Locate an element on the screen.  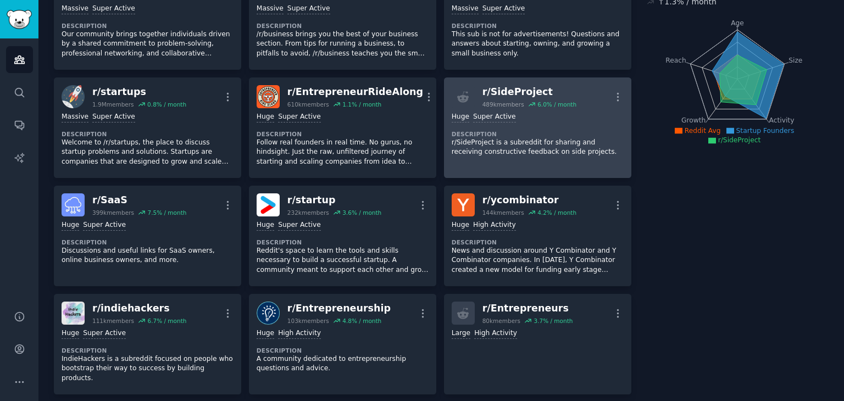
div: r/ indiehackers is located at coordinates (139, 308).